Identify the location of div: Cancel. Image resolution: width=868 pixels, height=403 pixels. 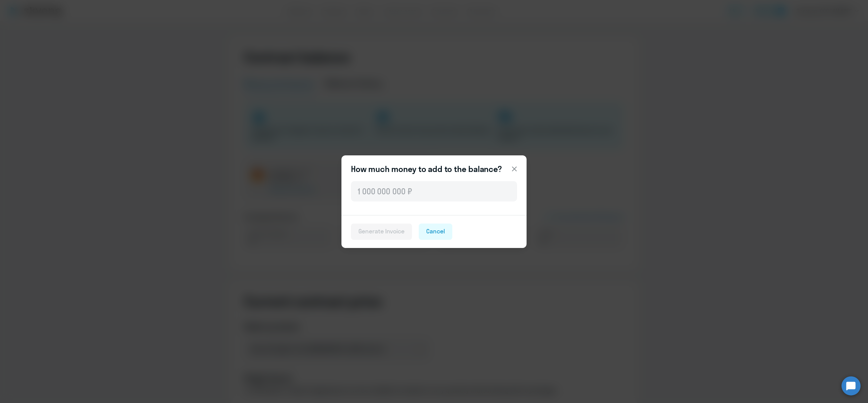
(435, 231).